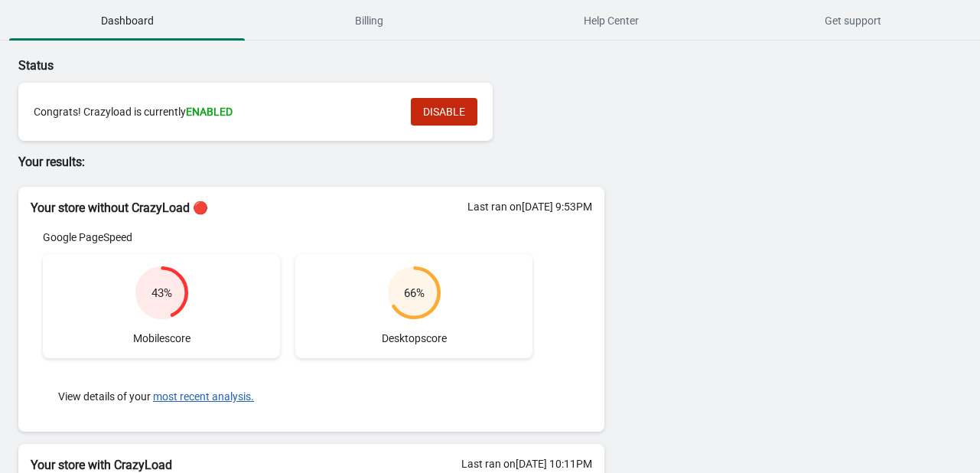  I want to click on span: Billing, so click(369, 21).